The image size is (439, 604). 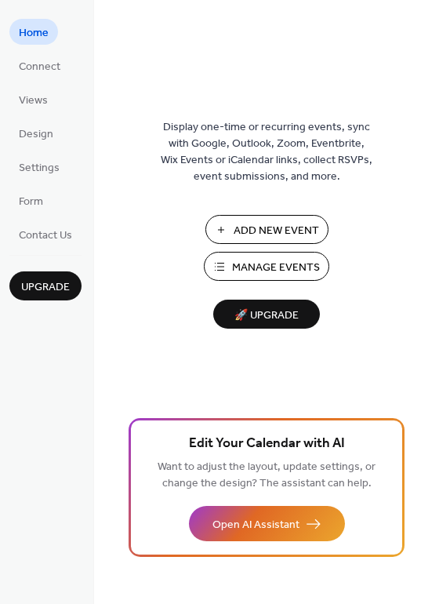 What do you see at coordinates (39, 166) in the screenshot?
I see `a: Settings` at bounding box center [39, 166].